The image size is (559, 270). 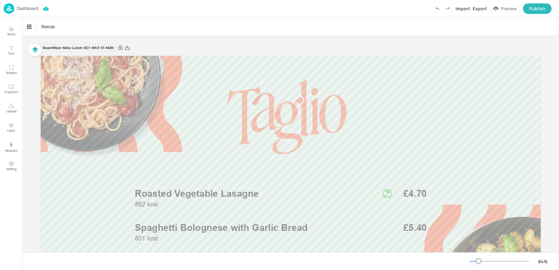 What do you see at coordinates (505, 9) in the screenshot?
I see `button: Preview` at bounding box center [505, 9].